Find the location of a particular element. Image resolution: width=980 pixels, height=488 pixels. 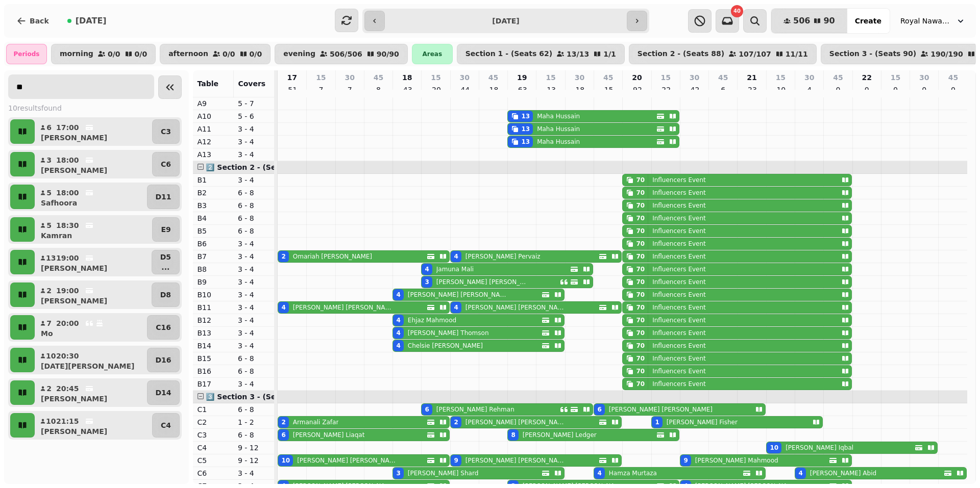

p: 42 is located at coordinates (695, 90).